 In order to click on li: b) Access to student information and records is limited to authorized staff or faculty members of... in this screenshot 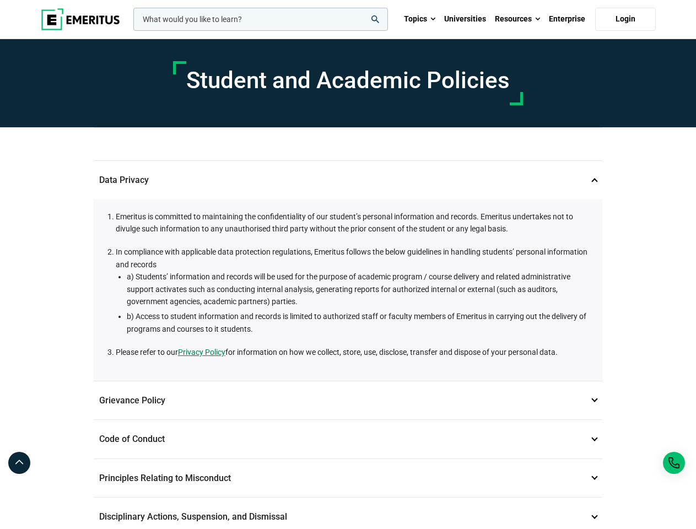, I will do `click(358, 322)`.